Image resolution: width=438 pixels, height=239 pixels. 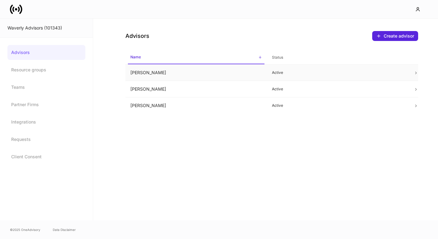 I want to click on a: Teams, so click(x=46, y=87).